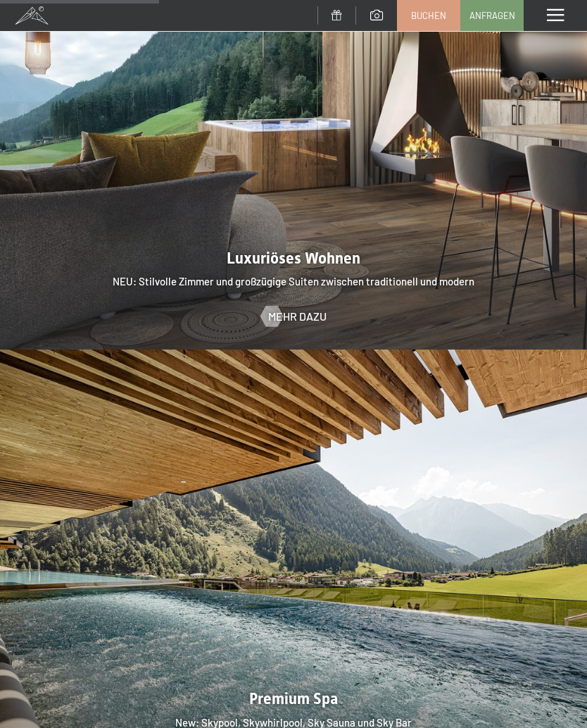  What do you see at coordinates (493, 16) in the screenshot?
I see `a: Anfragen` at bounding box center [493, 16].